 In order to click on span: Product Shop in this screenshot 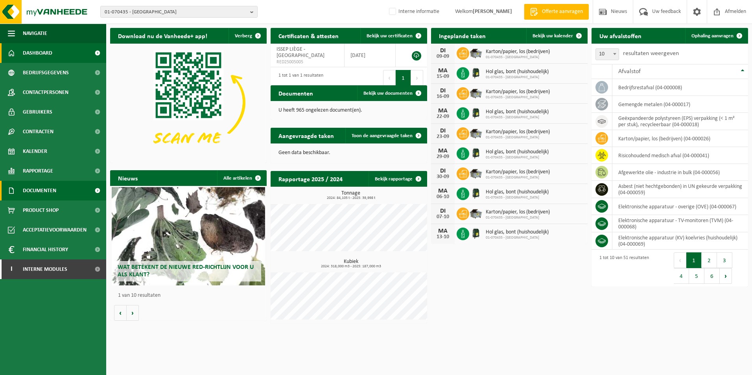, I will do `click(41, 210)`.